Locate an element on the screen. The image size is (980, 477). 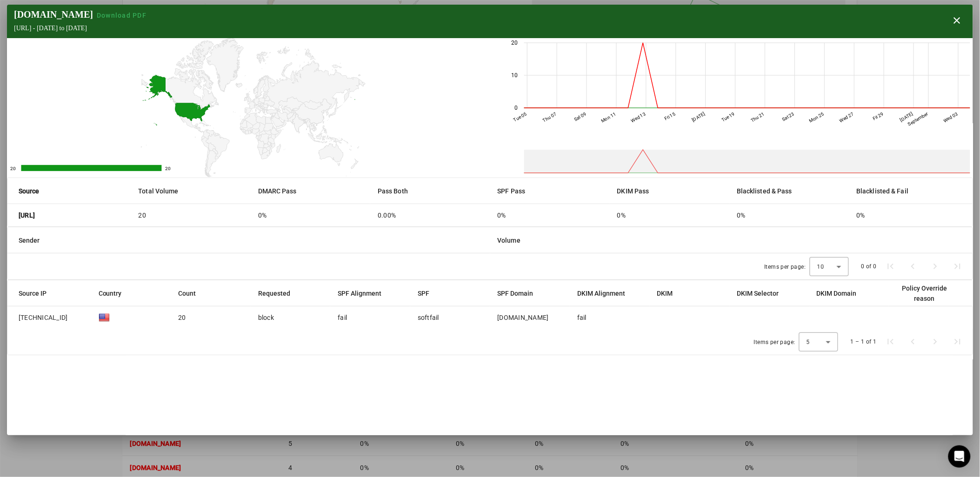
text: Mon 25 is located at coordinates (817, 117).